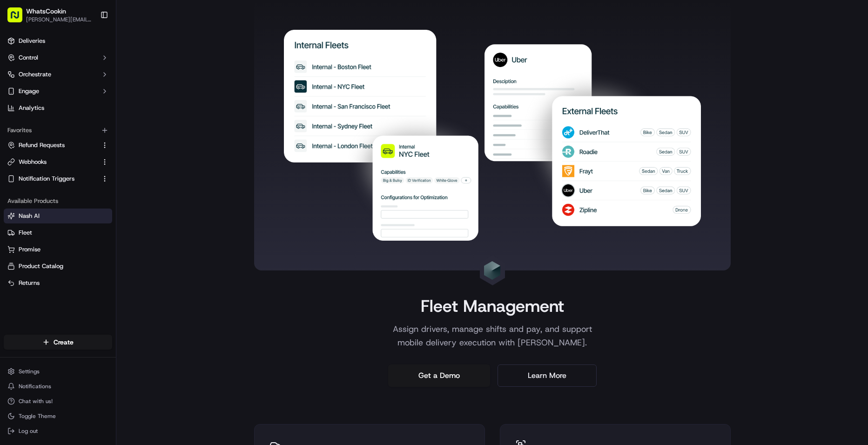  What do you see at coordinates (29, 250) in the screenshot?
I see `span: Promise` at bounding box center [29, 250].